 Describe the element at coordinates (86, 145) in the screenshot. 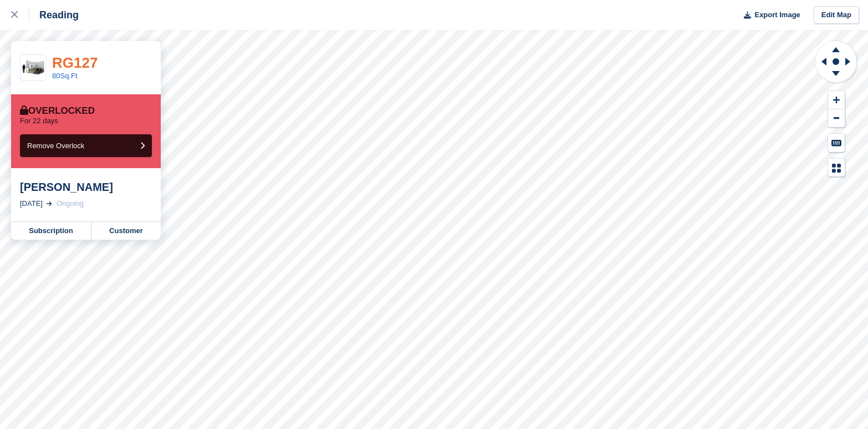

I see `button: Remove Overlock` at that location.